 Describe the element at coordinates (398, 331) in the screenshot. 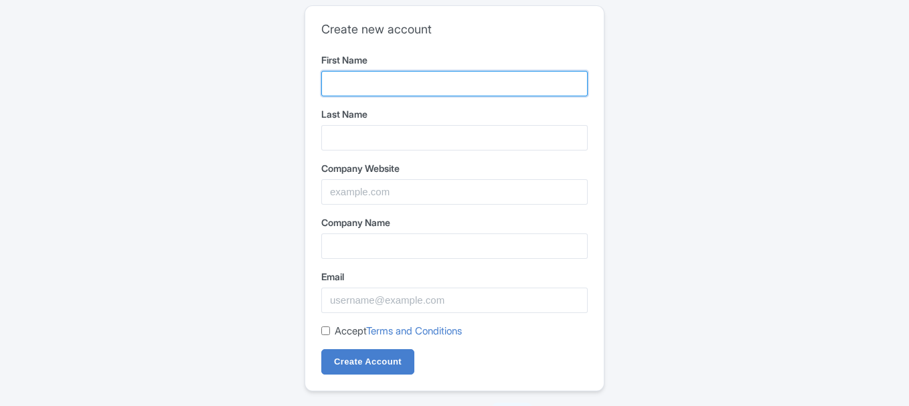

I see `label: Accept` at that location.